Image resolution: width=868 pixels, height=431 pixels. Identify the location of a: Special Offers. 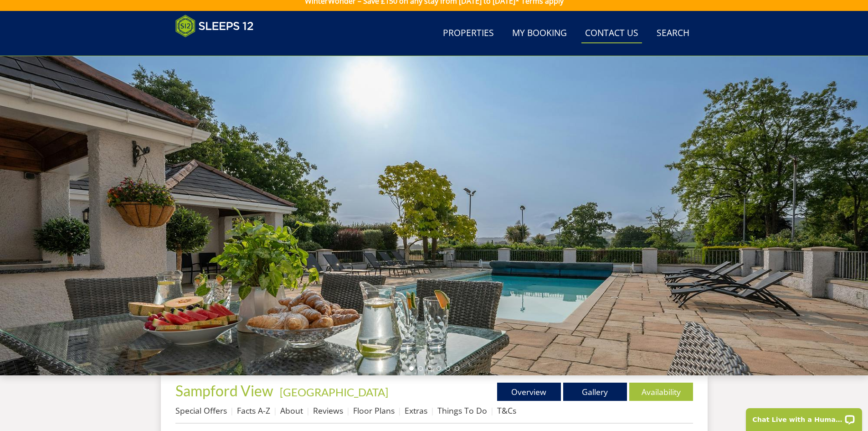
(201, 410).